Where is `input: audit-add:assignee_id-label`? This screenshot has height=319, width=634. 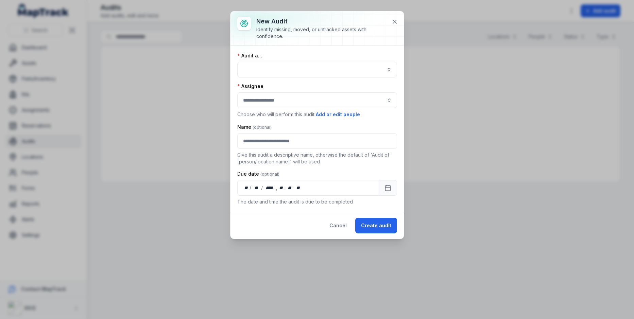 input: audit-add:assignee_id-label is located at coordinates (317, 100).